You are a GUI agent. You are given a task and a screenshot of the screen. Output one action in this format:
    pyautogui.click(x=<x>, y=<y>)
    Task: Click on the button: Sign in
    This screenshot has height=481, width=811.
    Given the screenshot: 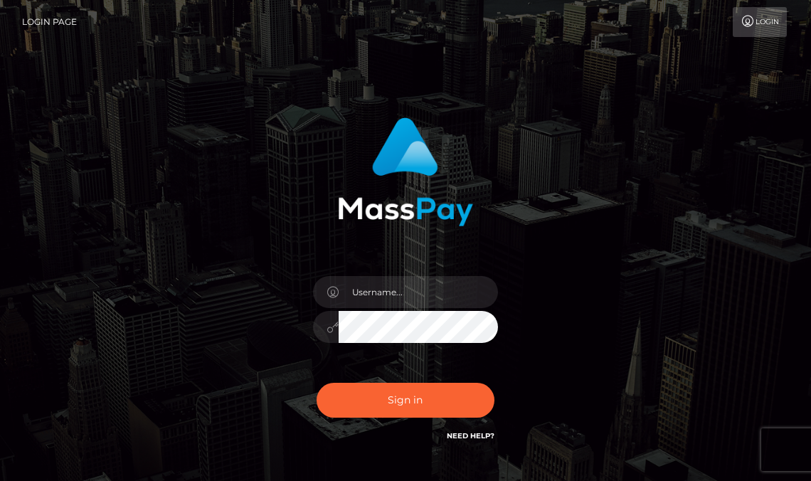 What is the action you would take?
    pyautogui.click(x=405, y=400)
    